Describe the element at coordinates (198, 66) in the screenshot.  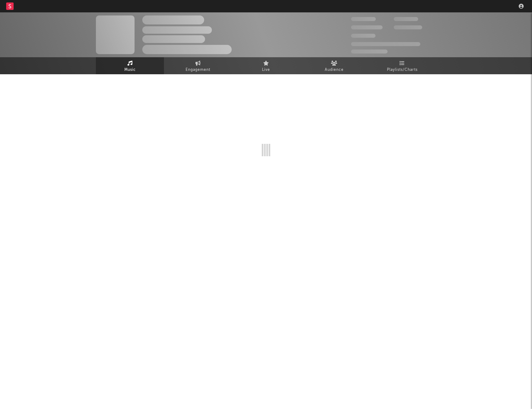
I see `a: Engagement` at that location.